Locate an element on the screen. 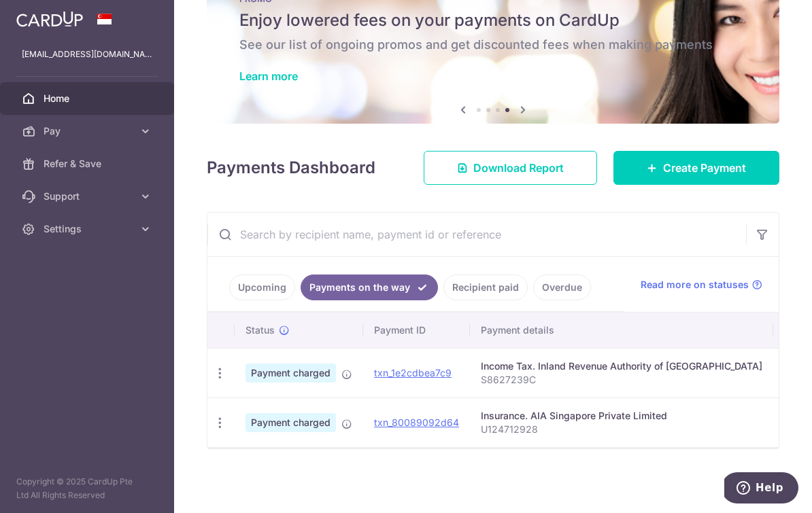 Image resolution: width=812 pixels, height=513 pixels. span: Home is located at coordinates (88, 99).